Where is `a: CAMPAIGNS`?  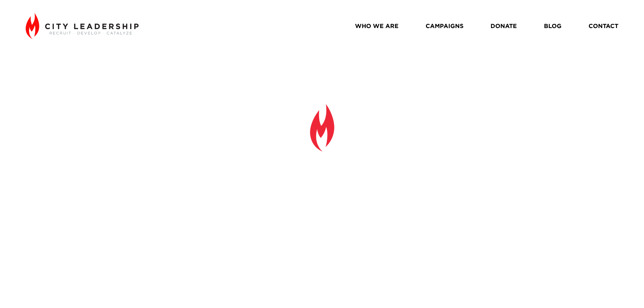 a: CAMPAIGNS is located at coordinates (445, 26).